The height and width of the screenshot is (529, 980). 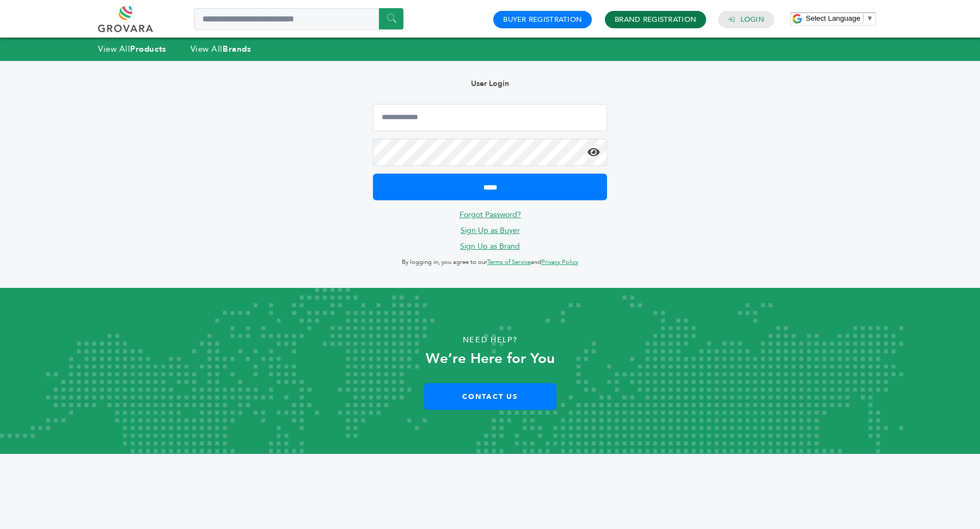 I want to click on strong: We’re Here for You, so click(x=490, y=359).